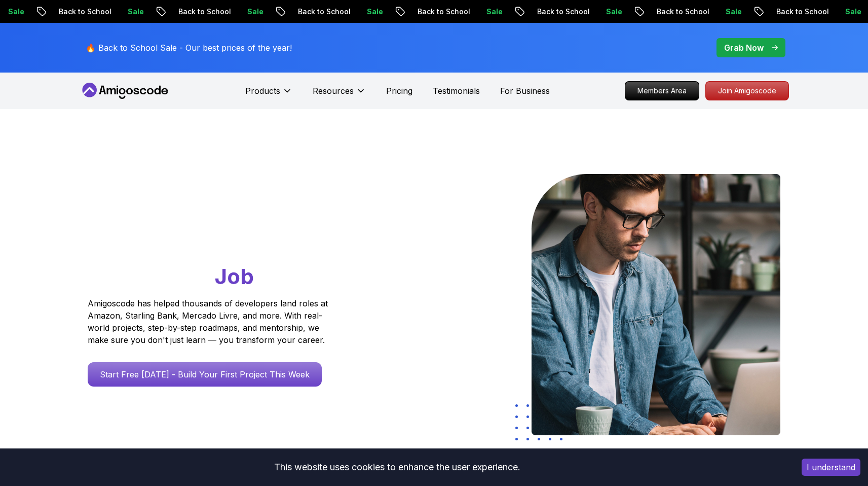 The height and width of the screenshot is (486, 868). I want to click on a: For Business, so click(525, 90).